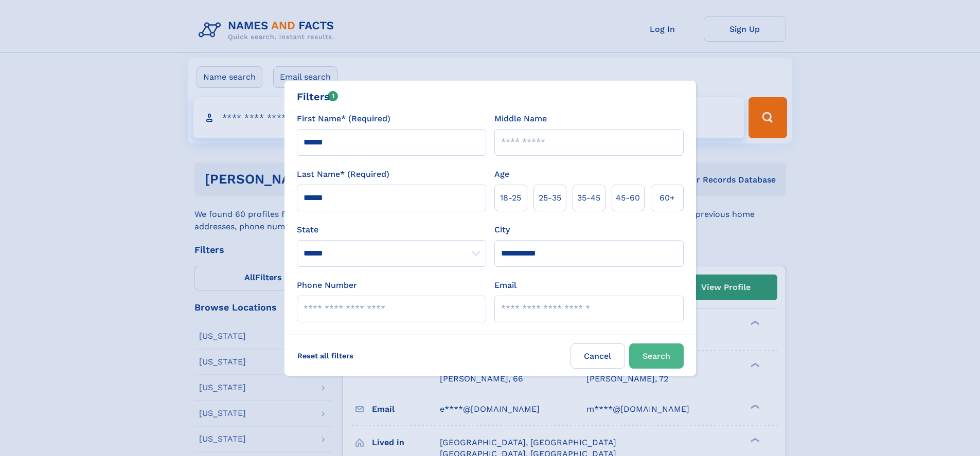 This screenshot has height=456, width=980. I want to click on label: City, so click(502, 230).